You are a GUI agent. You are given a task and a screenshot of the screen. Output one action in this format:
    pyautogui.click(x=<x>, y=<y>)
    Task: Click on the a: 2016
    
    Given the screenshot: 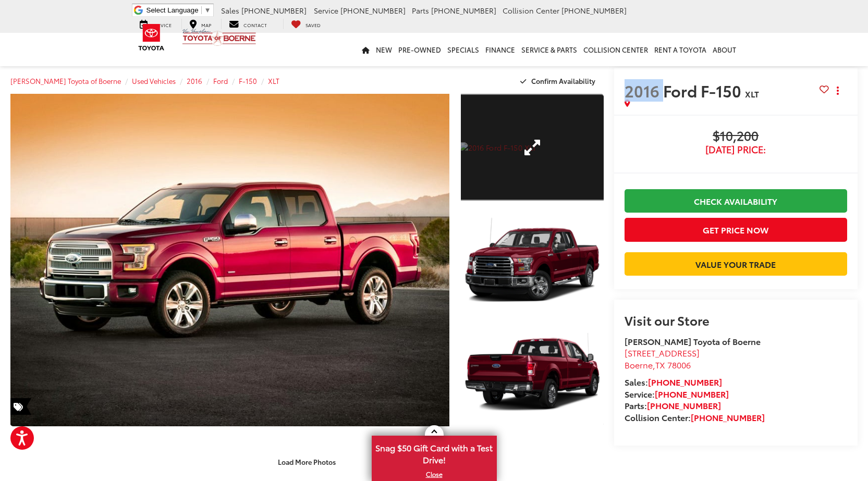 What is the action you would take?
    pyautogui.click(x=194, y=81)
    